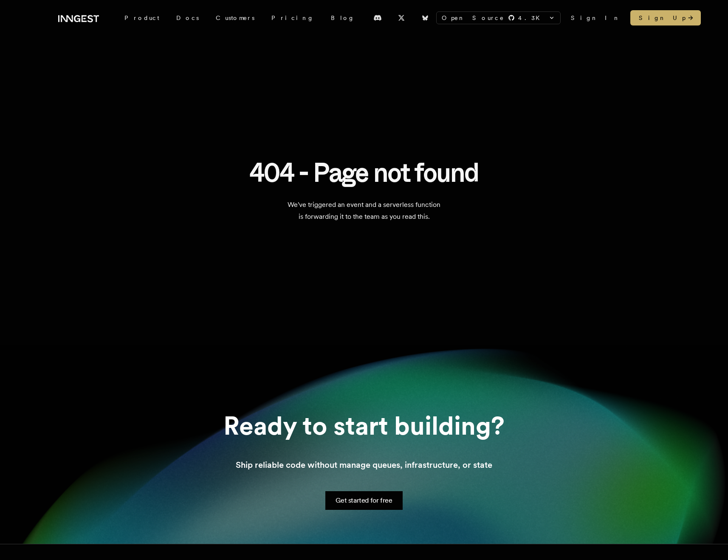 Image resolution: width=728 pixels, height=560 pixels. I want to click on p: We've triggered an event and a serverless function is forwarding it to the team as you read this., so click(364, 211).